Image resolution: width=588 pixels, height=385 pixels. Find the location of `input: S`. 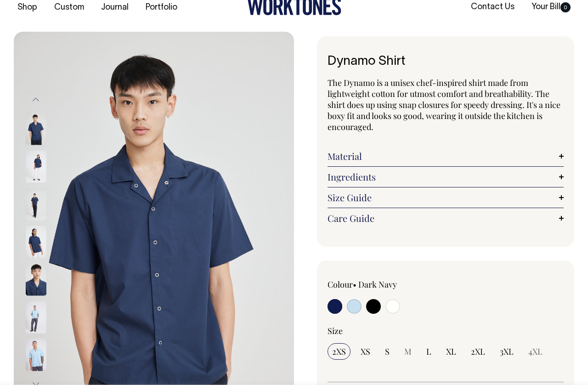

input: S is located at coordinates (387, 352).